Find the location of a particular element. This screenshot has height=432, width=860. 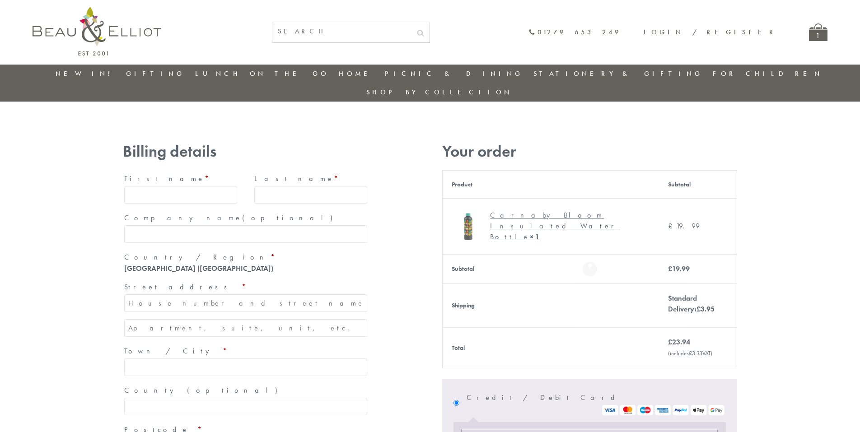

label: Last name is located at coordinates (311, 179).